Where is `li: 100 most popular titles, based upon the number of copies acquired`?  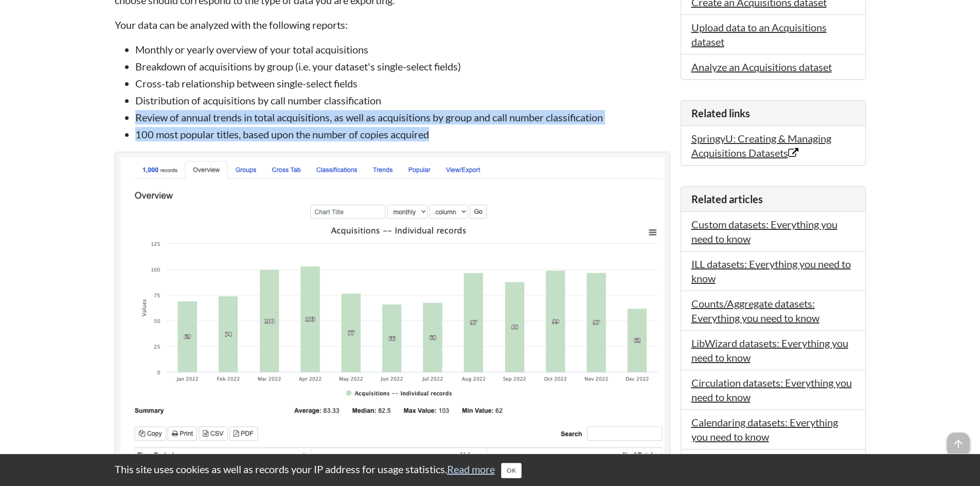 li: 100 most popular titles, based upon the number of copies acquired is located at coordinates (403, 135).